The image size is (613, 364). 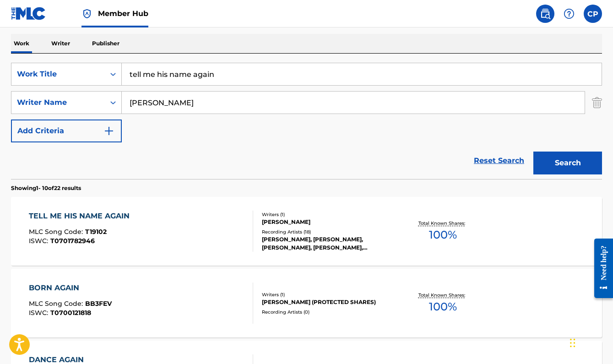 What do you see at coordinates (568, 163) in the screenshot?
I see `button: Search` at bounding box center [568, 163].